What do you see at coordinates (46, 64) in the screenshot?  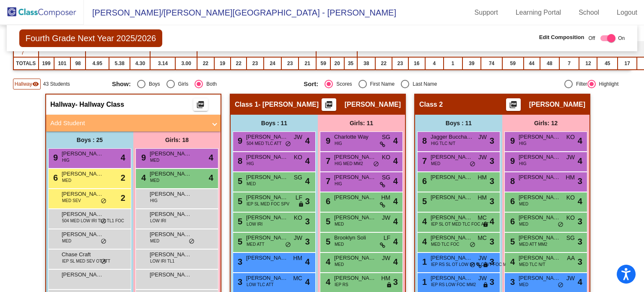 I see `td: 199` at bounding box center [46, 64].